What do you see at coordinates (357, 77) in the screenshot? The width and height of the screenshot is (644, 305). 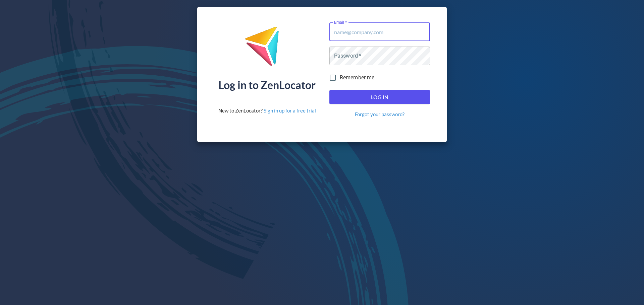 I see `span: Remember me` at bounding box center [357, 77].